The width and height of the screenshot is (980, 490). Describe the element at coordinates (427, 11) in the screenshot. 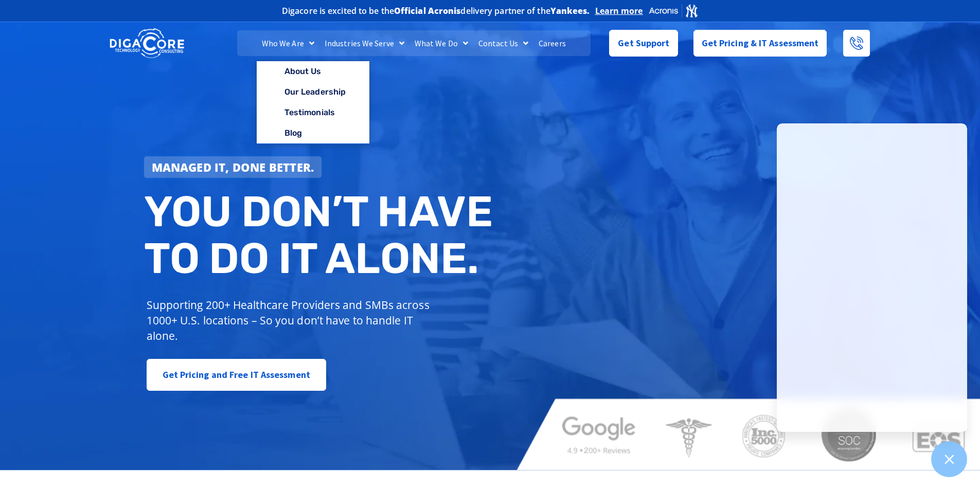

I see `b: Official Acronis` at that location.